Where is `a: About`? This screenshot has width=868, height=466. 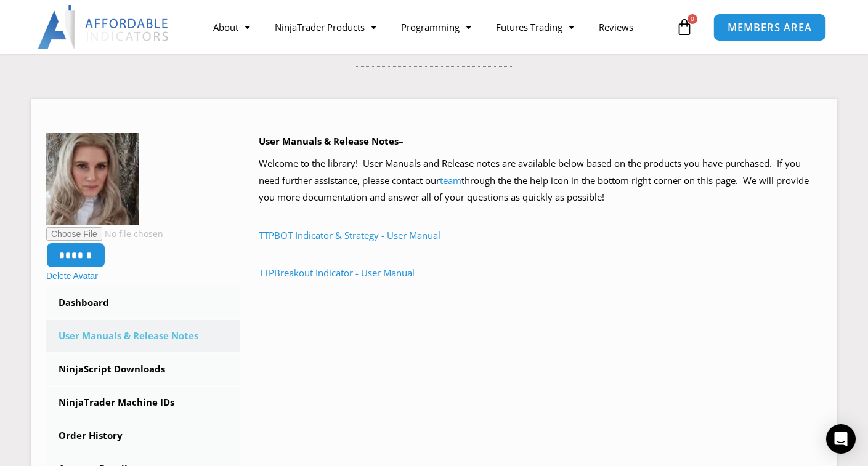 a: About is located at coordinates (232, 27).